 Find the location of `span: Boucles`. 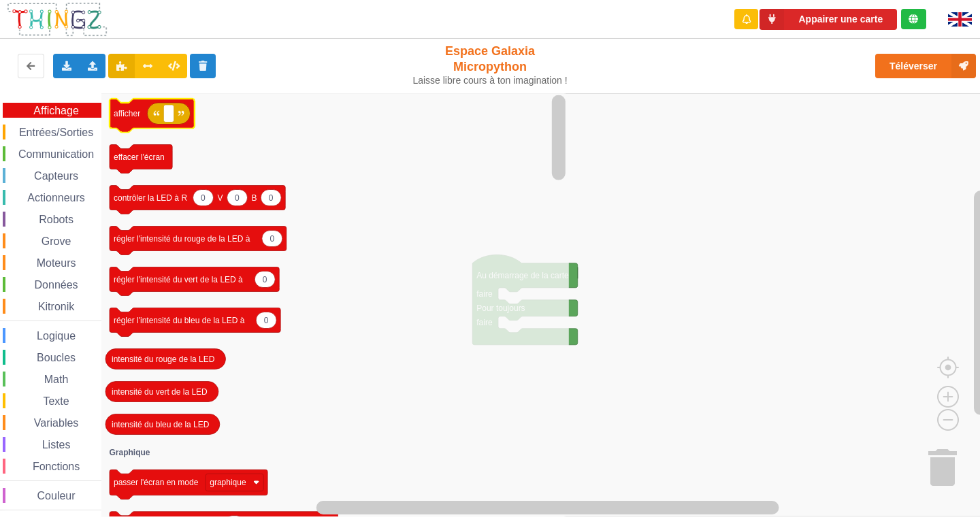

span: Boucles is located at coordinates (56, 357).